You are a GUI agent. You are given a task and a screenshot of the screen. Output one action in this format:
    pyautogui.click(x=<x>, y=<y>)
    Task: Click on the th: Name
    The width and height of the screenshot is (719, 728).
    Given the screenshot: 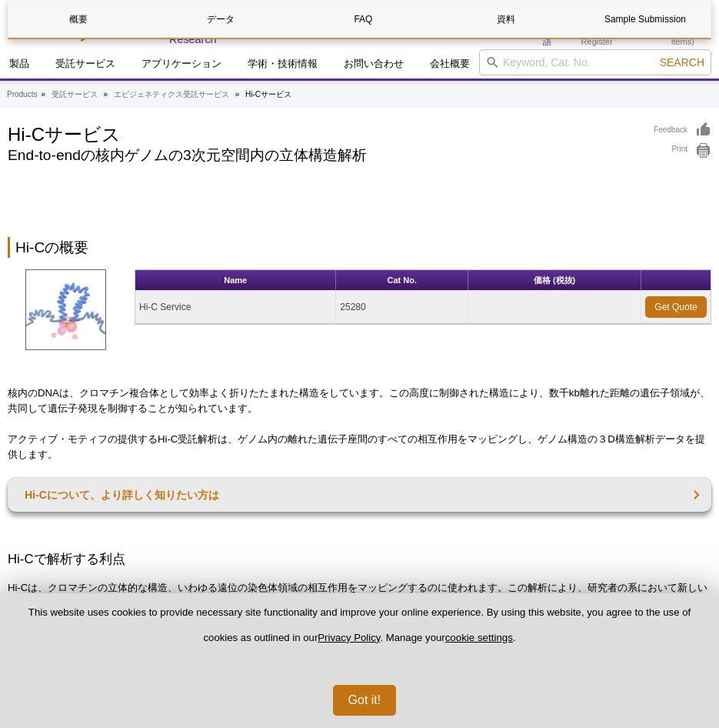 What is the action you would take?
    pyautogui.click(x=235, y=280)
    